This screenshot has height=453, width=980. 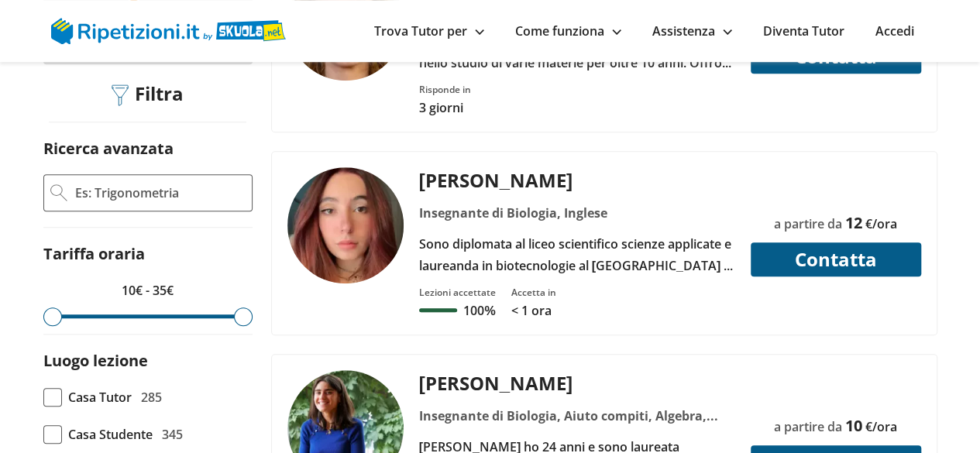 I want to click on img: tutor a Arese - Giorgia, so click(x=345, y=225).